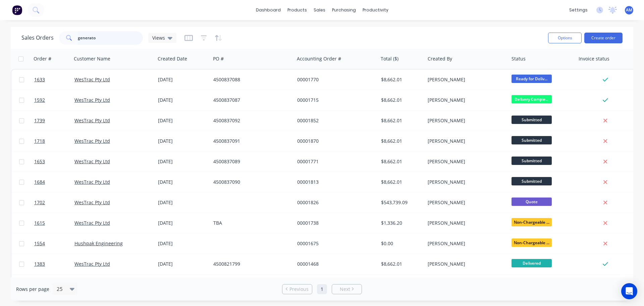 This screenshot has width=644, height=306. What do you see at coordinates (532, 78) in the screenshot?
I see `span: Ready for Deliv...` at bounding box center [532, 78].